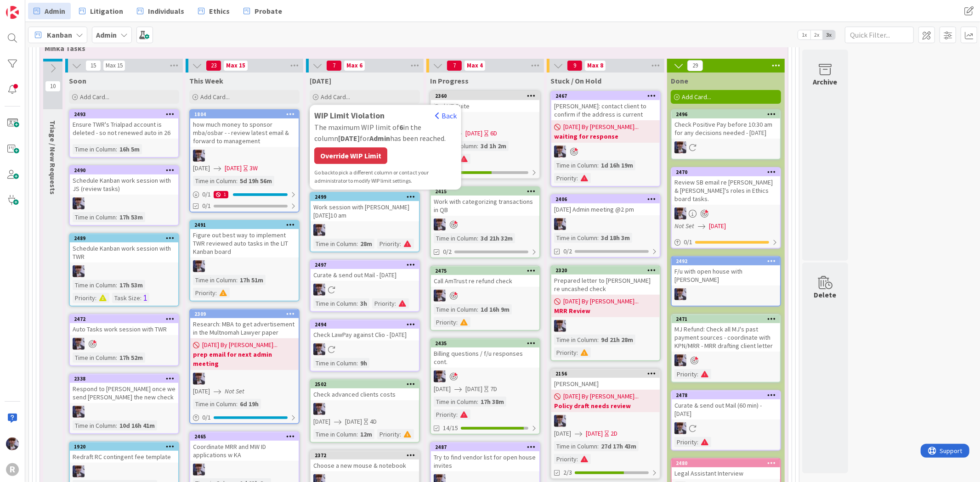 This screenshot has height=482, width=980. I want to click on a: 2475Call AmTrust re refund checkMLTime in Column:1d 16h 9mPriority:, so click(485, 299).